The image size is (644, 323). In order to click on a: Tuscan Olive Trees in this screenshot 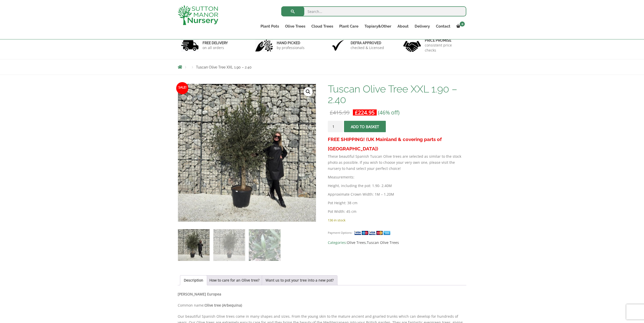, I will do `click(383, 243)`.